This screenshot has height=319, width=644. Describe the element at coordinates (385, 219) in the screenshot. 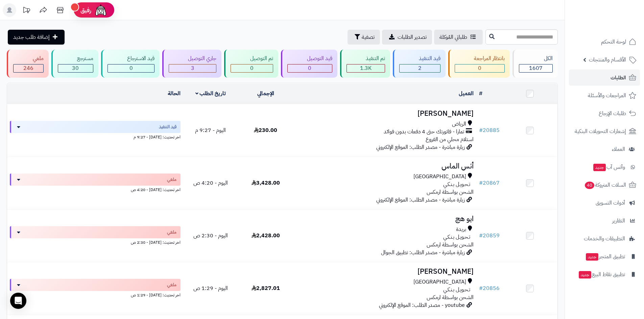

I see `h3: ابو هج` at that location.